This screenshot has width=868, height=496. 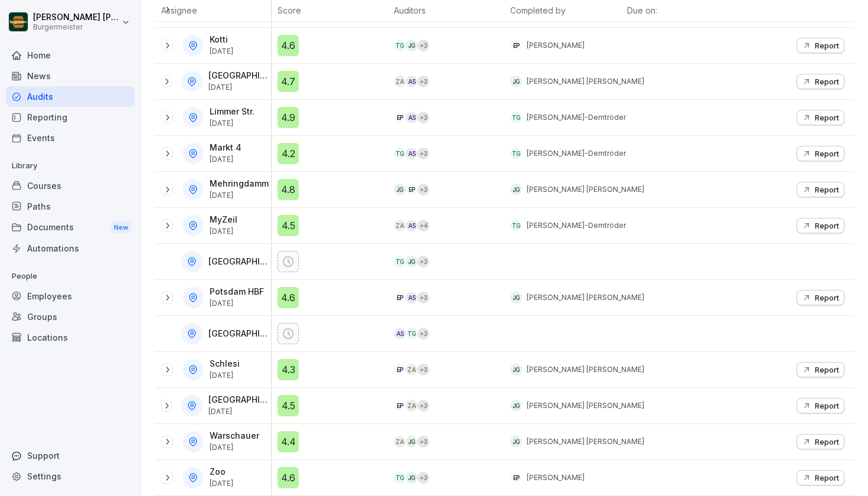 What do you see at coordinates (213, 10) in the screenshot?
I see `p: Assignee` at bounding box center [213, 10].